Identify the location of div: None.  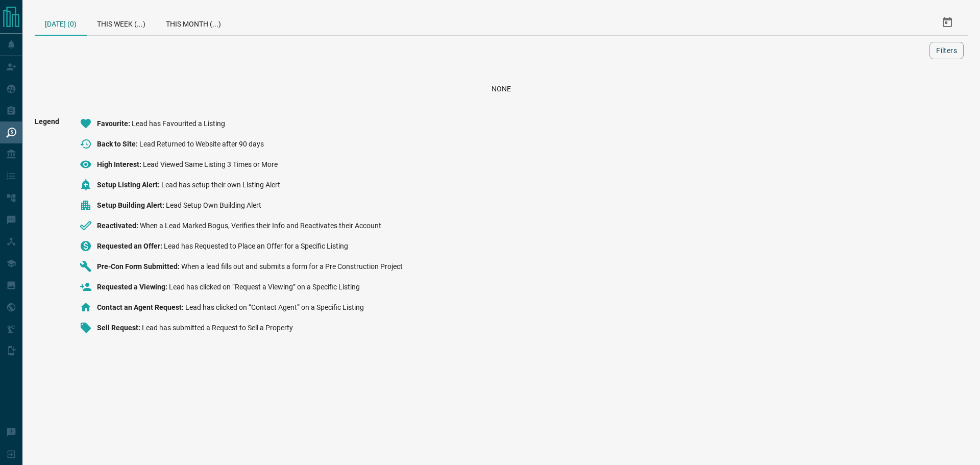
(501, 89).